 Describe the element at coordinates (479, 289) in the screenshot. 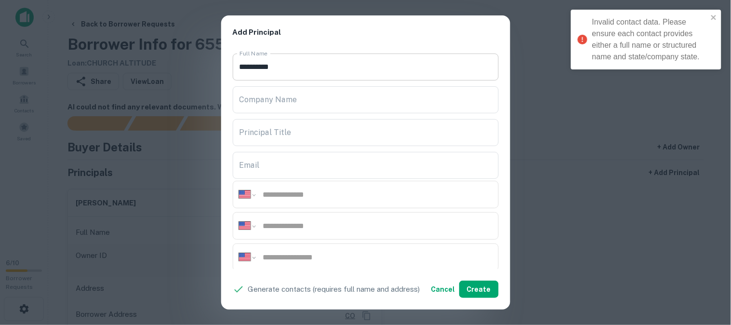

I see `button: Create` at that location.